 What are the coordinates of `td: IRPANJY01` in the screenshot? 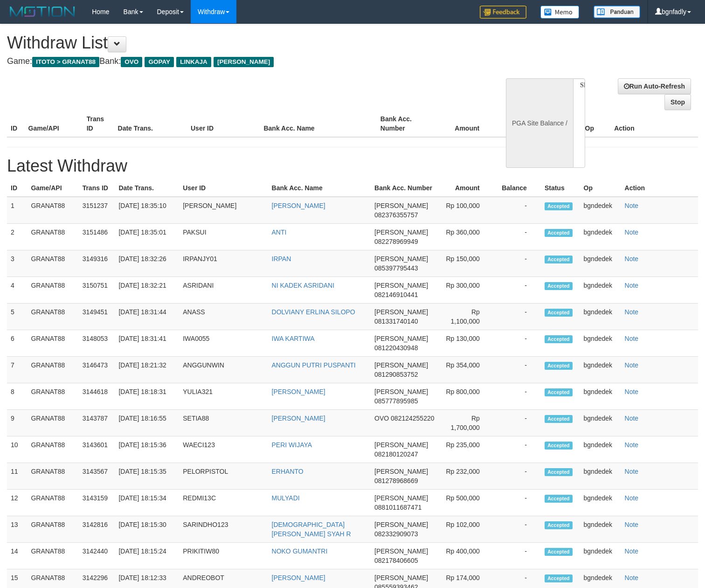 It's located at (223, 264).